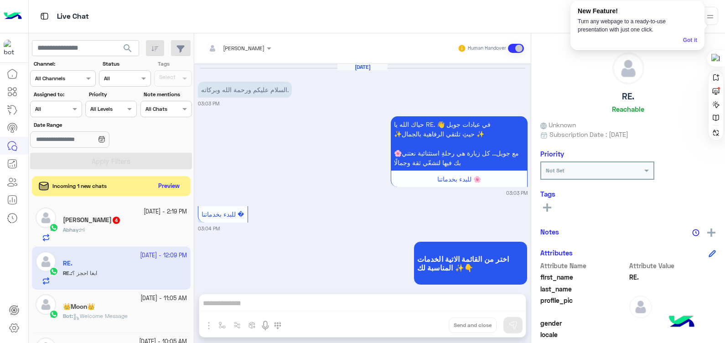  I want to click on label: Assigned to:, so click(57, 94).